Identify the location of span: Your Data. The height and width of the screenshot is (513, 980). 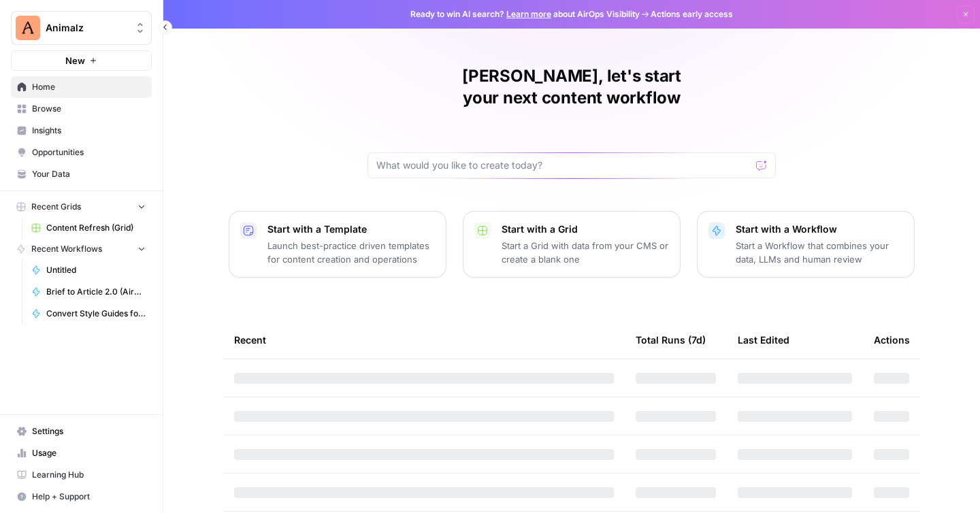
(89, 174).